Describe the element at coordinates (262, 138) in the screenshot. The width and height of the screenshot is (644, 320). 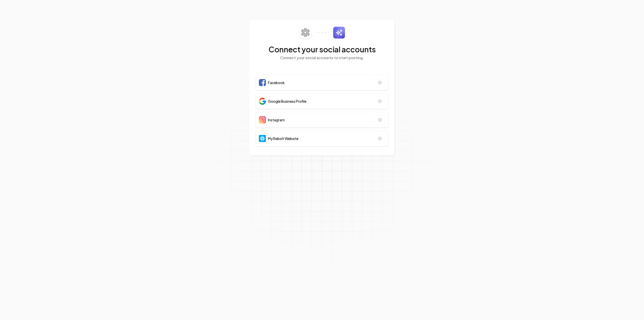
I see `img: Website` at that location.